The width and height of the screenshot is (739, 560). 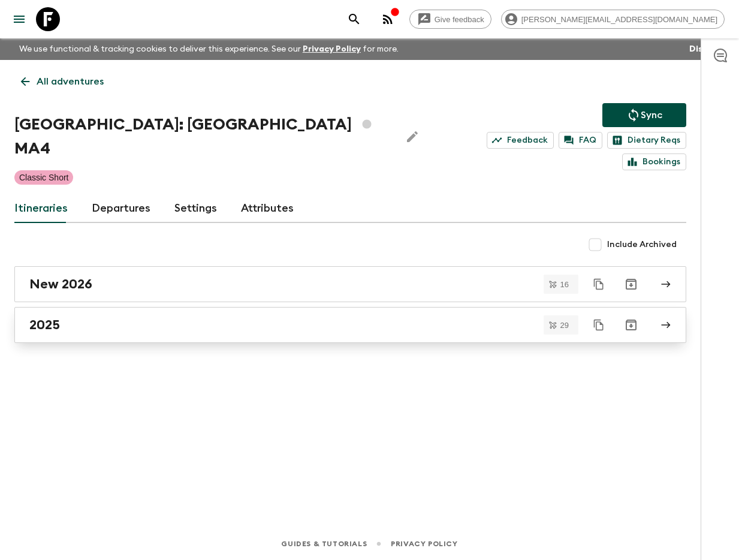 What do you see at coordinates (268, 209) in the screenshot?
I see `a: Attributes` at bounding box center [268, 209].